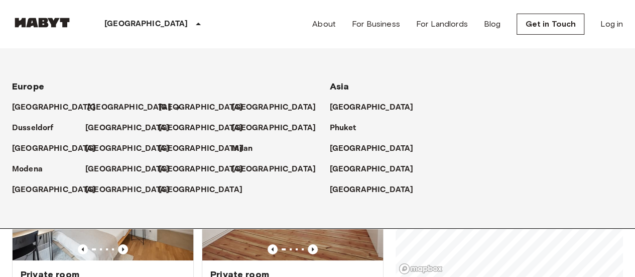 The height and width of the screenshot is (277, 635). I want to click on a: About, so click(324, 24).